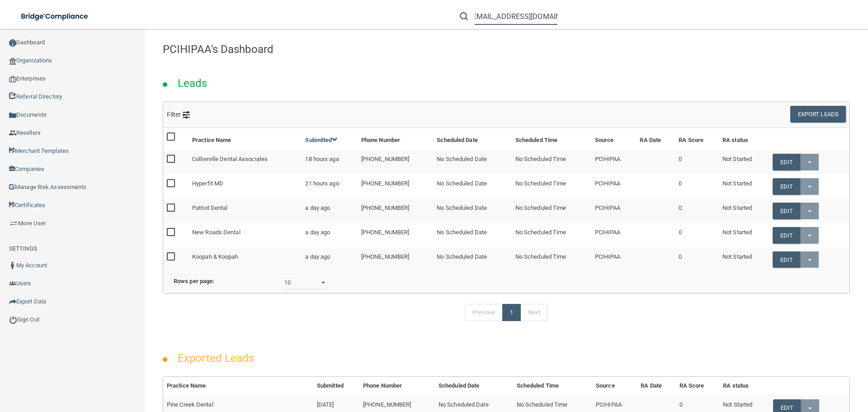 This screenshot has width=868, height=412. I want to click on img: icon-export.b9366987.png, so click(12, 302).